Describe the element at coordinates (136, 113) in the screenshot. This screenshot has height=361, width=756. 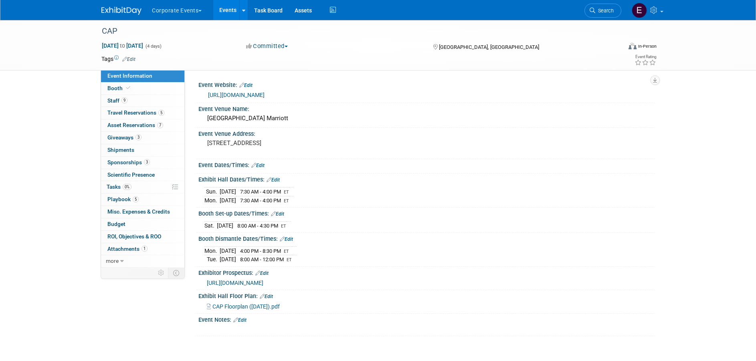
I see `span: Travel Reservations` at that location.